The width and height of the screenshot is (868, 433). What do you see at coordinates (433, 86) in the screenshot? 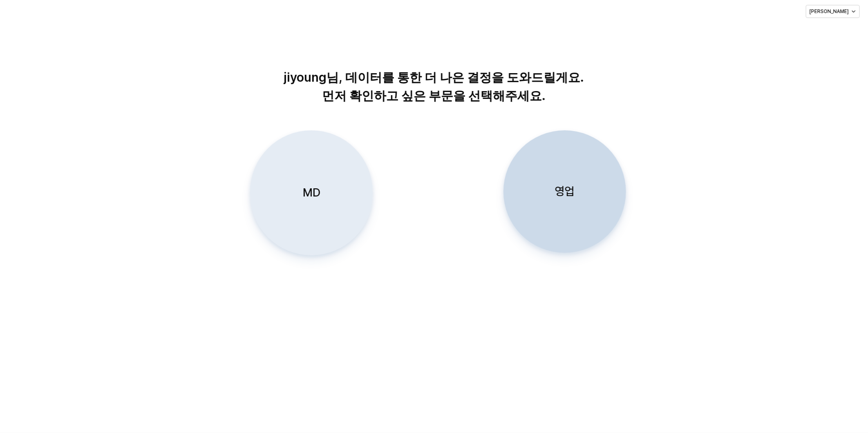
I see `p: jiyoung님, 데이터를 통한 더 나은 결정을 도와드릴게요. 먼저 확인하고 싶은 부문을 선택해주세요.` at bounding box center [433, 86].